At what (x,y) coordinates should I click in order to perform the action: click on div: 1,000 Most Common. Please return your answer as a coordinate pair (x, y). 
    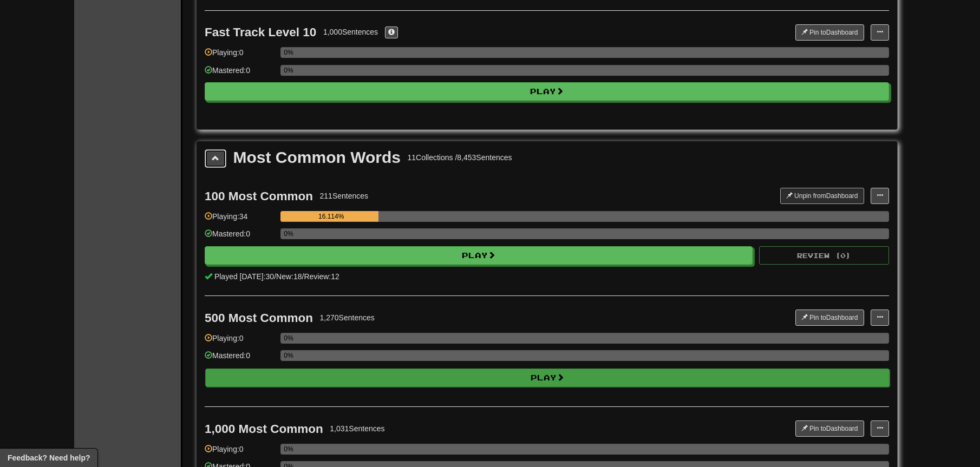
    Looking at the image, I should click on (264, 429).